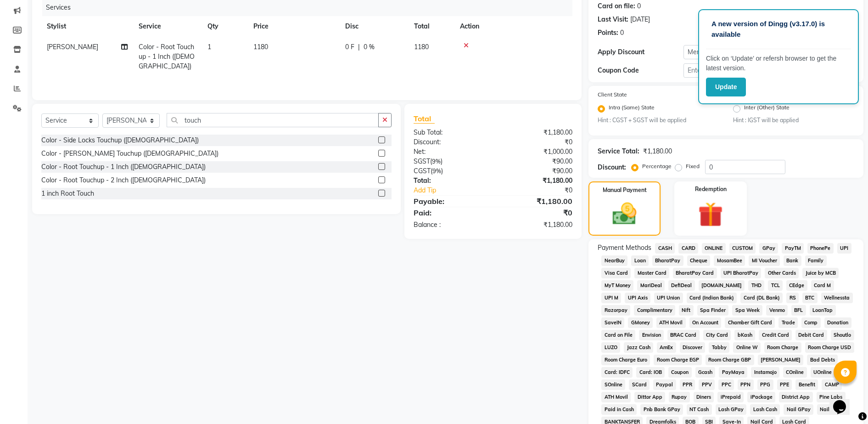  What do you see at coordinates (680, 372) in the screenshot?
I see `span: Coupon` at bounding box center [680, 372].